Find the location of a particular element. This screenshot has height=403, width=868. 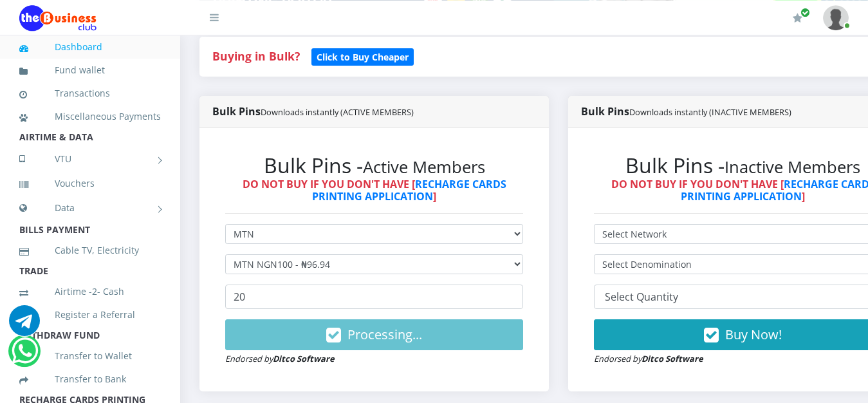

a: Transfer to Bank is located at coordinates (90, 379).